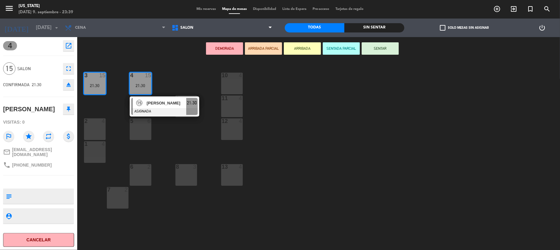 The image size is (560, 250). What do you see at coordinates (39, 122) in the screenshot?
I see `div: Visitas: 0` at bounding box center [39, 122].